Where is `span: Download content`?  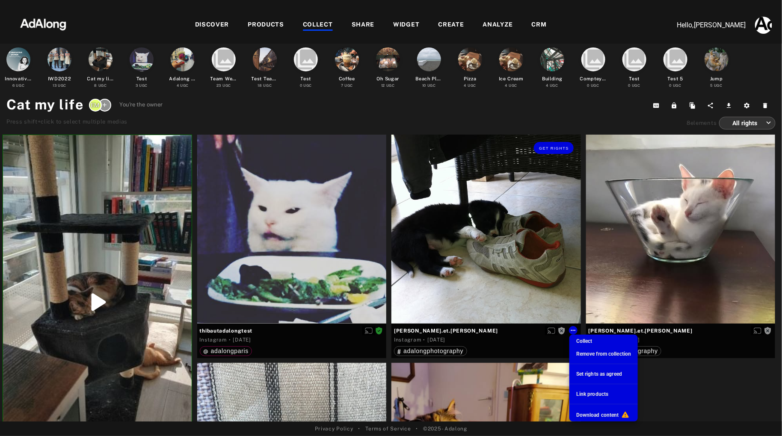
span: Download content is located at coordinates (598, 415).